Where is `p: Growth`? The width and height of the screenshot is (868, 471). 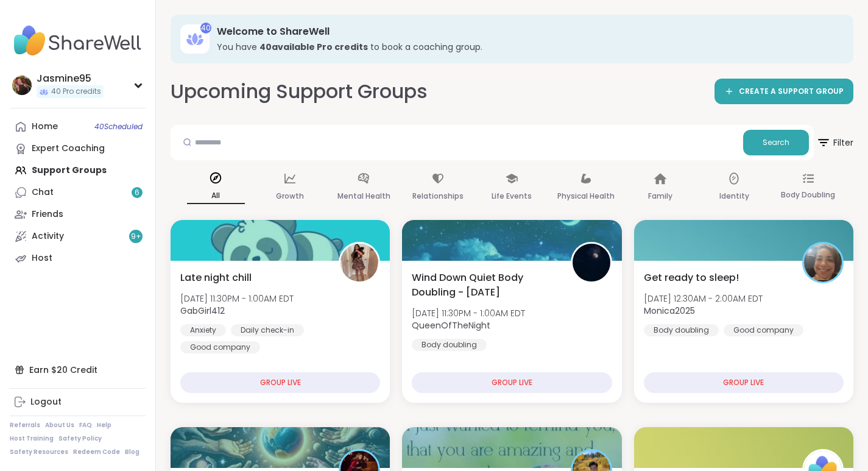
p: Growth is located at coordinates (290, 196).